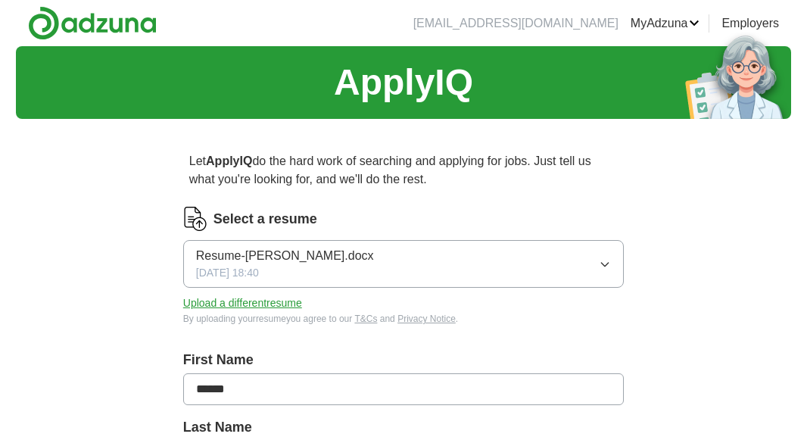 Image resolution: width=807 pixels, height=440 pixels. I want to click on div: By uploading your resume you agree to our and ., so click(404, 319).